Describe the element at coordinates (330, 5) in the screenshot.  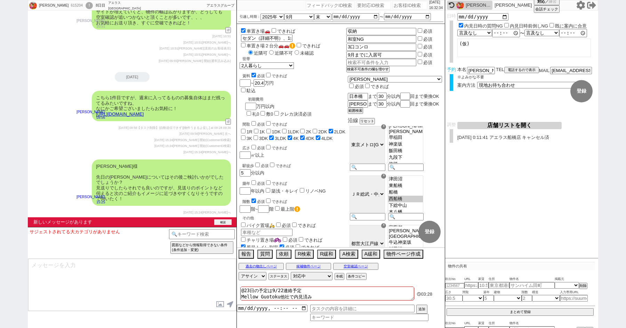
I see `input: フィードバックID検索` at that location.